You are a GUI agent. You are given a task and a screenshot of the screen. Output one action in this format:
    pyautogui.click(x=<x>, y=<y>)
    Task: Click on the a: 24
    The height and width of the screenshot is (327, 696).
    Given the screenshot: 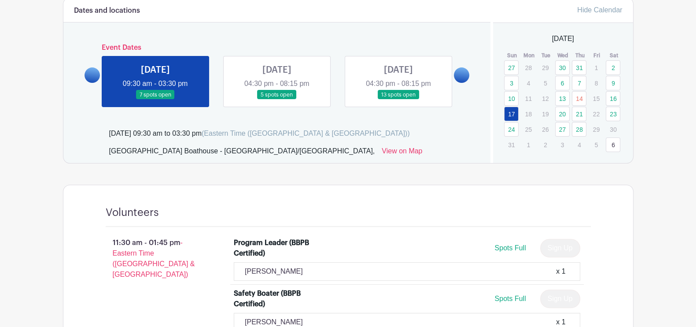 What is the action you would take?
    pyautogui.click(x=511, y=129)
    